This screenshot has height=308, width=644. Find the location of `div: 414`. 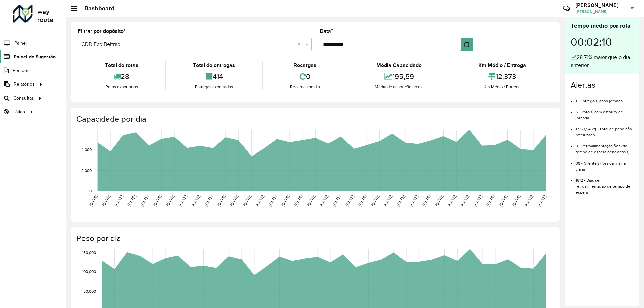

div: 414 is located at coordinates (214, 76).